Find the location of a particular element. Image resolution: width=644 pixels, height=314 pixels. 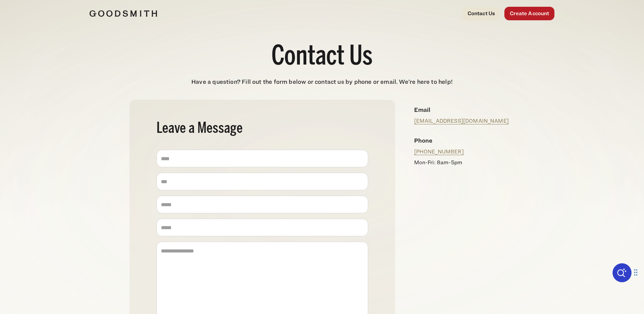

a: Contact Us is located at coordinates (482, 14).